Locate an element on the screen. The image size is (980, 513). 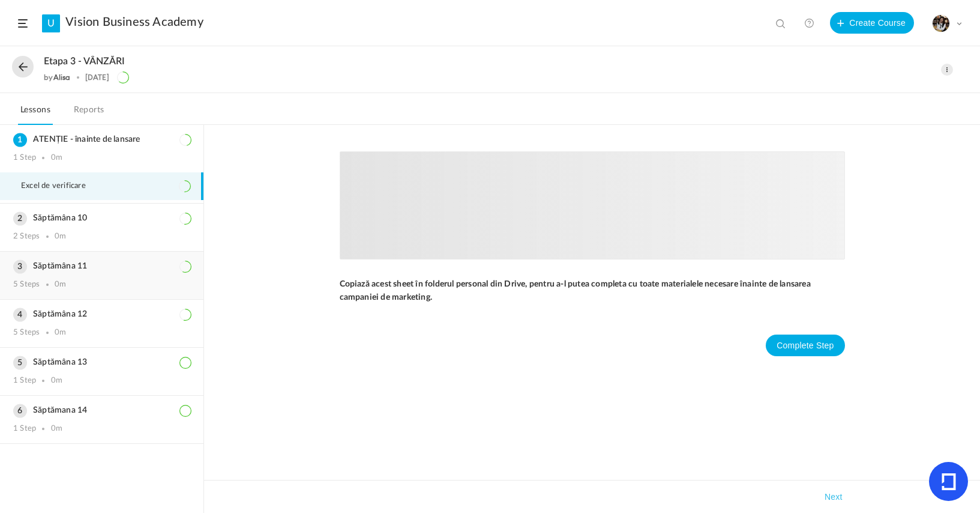
h3: Săptămana 14 is located at coordinates (102, 410).